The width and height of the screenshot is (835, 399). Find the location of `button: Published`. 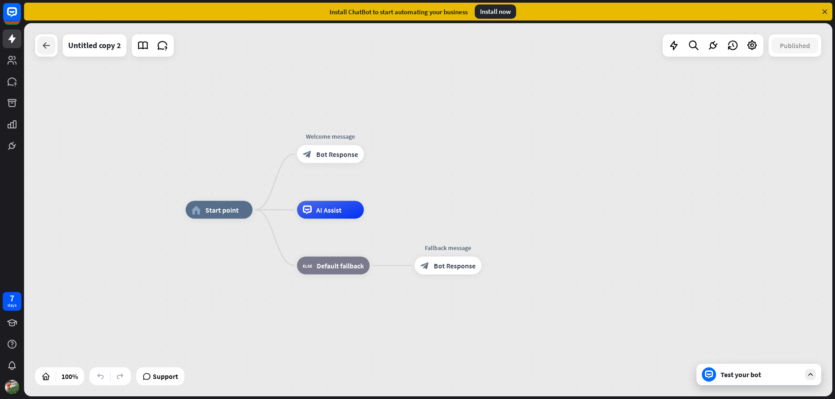

button: Published is located at coordinates (795, 45).